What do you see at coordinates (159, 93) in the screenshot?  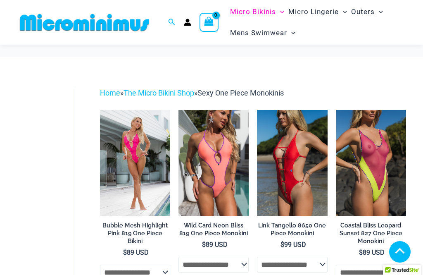 I see `a: The Micro Bikini Shop` at bounding box center [159, 93].